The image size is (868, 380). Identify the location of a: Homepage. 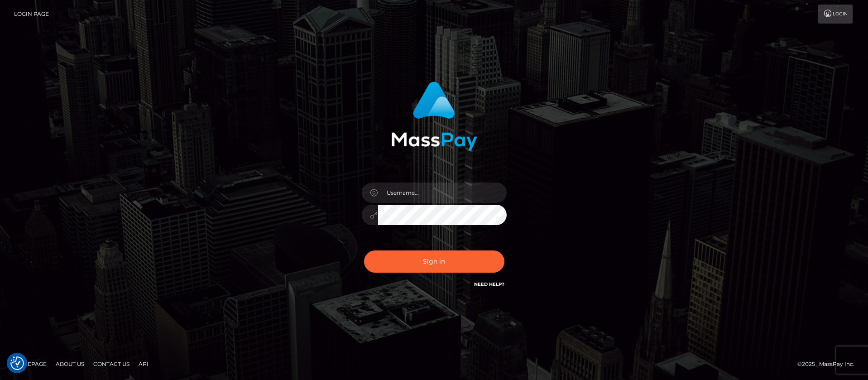
(30, 363).